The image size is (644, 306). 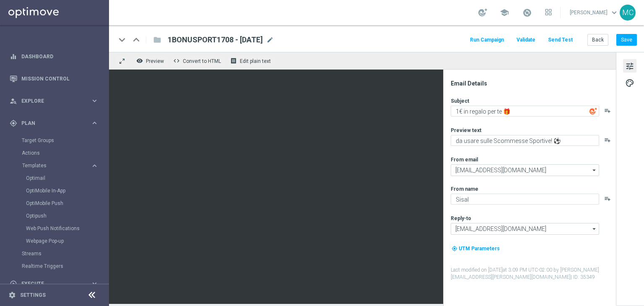 What do you see at coordinates (54, 284) in the screenshot?
I see `button: play_circle_outline Execute keyboard_arrow_right` at bounding box center [54, 284].